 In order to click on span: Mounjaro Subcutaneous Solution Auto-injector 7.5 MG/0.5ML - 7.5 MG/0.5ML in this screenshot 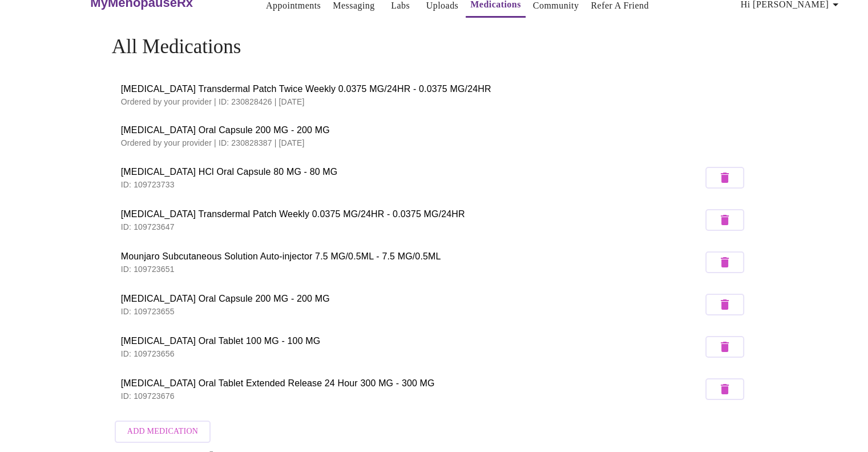, I will do `click(412, 256)`.